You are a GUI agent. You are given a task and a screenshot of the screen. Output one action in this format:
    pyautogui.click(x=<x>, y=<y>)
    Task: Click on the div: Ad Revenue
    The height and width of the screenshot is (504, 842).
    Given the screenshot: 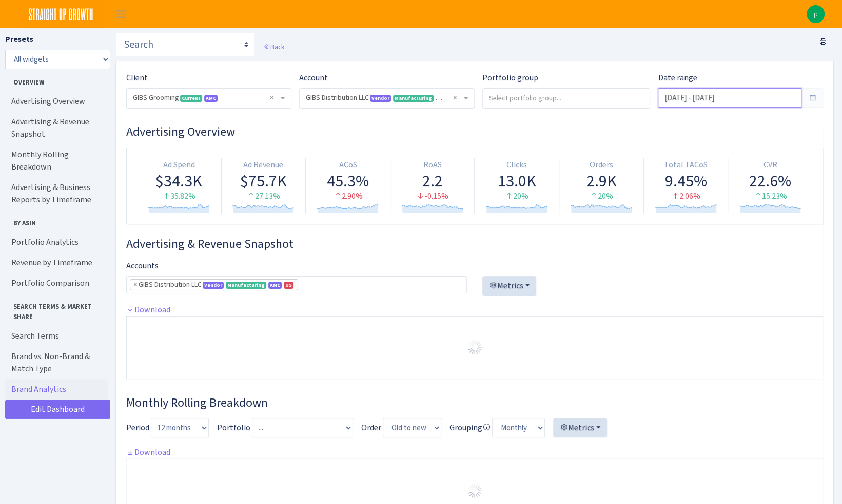 What is the action you would take?
    pyautogui.click(x=264, y=165)
    